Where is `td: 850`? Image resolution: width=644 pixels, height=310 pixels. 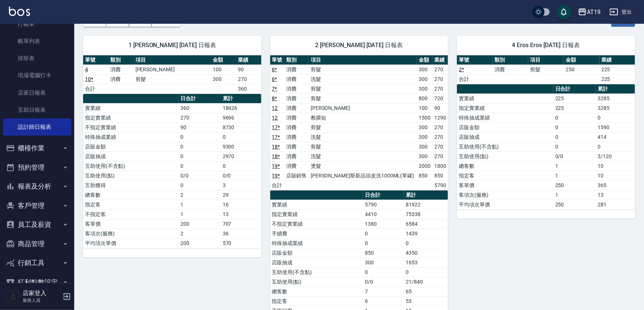
td: 850 is located at coordinates (440, 176).